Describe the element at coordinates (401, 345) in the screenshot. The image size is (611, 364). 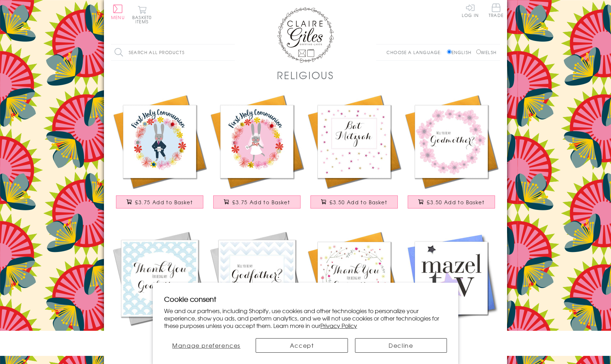
I see `button: Decline` at that location.